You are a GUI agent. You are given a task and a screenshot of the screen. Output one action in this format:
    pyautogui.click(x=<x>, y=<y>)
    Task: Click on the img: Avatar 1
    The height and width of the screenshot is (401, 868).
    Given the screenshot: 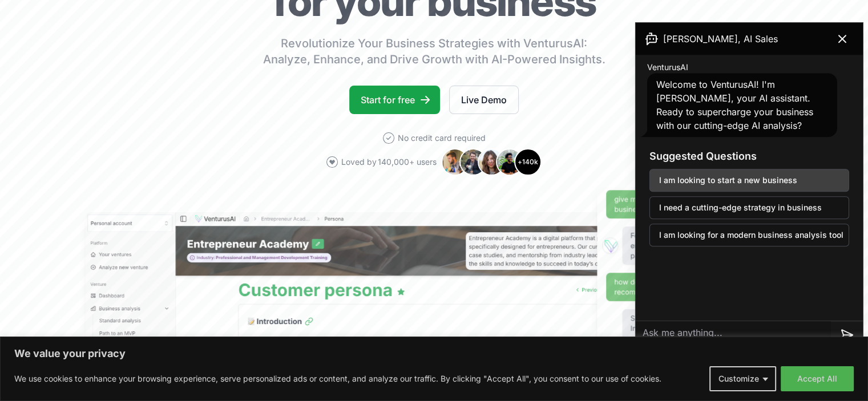 What is the action you would take?
    pyautogui.click(x=455, y=162)
    